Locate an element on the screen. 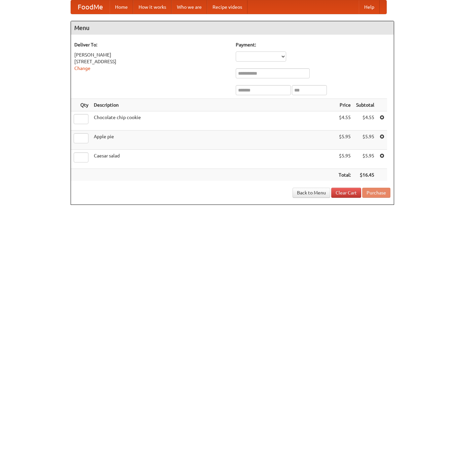  h4: Menu is located at coordinates (233, 28).